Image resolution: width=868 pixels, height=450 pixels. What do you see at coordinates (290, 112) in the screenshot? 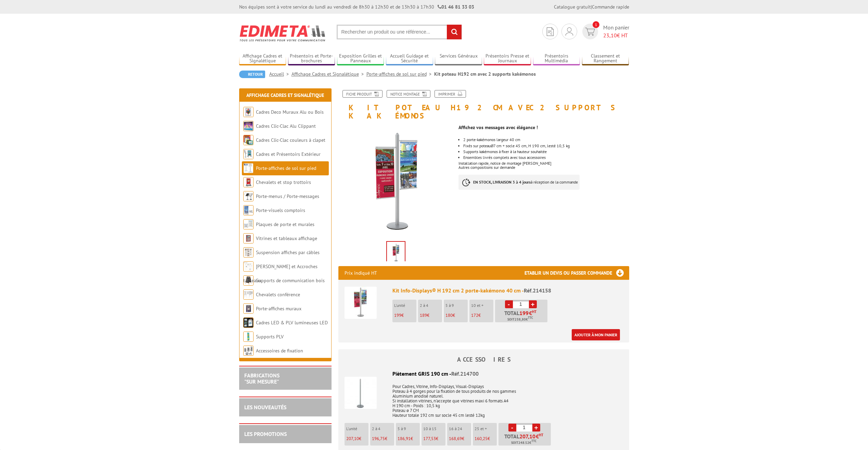
I see `a: Cadres Deco Muraux Alu ou Bois` at bounding box center [290, 112].